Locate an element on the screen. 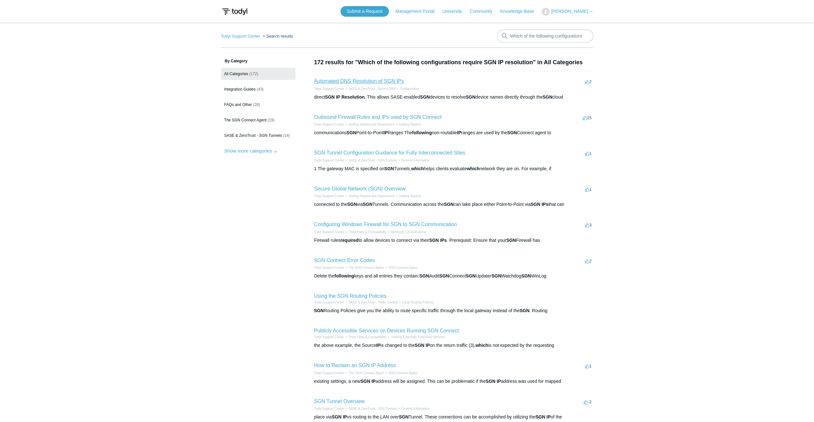  span: -2 is located at coordinates (588, 402).